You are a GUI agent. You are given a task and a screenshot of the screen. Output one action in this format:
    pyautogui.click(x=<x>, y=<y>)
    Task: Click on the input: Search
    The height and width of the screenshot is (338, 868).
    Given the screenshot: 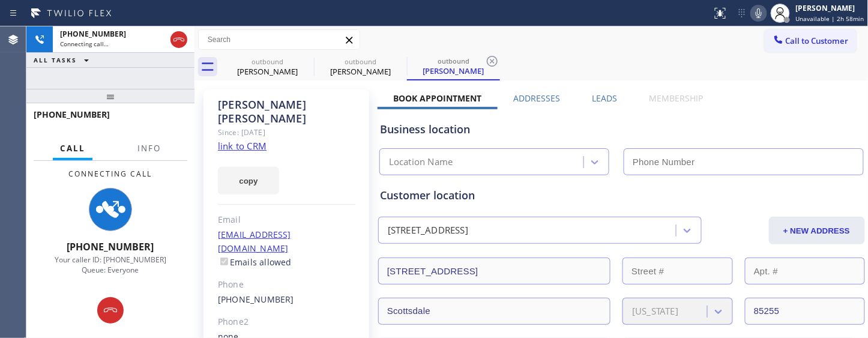 What is the action you would take?
    pyautogui.click(x=279, y=39)
    